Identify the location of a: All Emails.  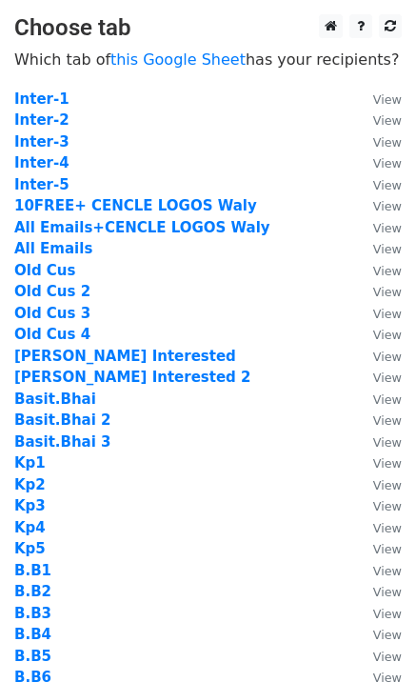
(53, 249).